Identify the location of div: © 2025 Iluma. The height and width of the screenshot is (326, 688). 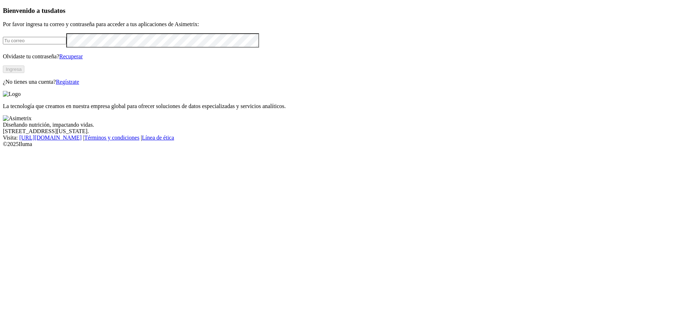
(344, 144).